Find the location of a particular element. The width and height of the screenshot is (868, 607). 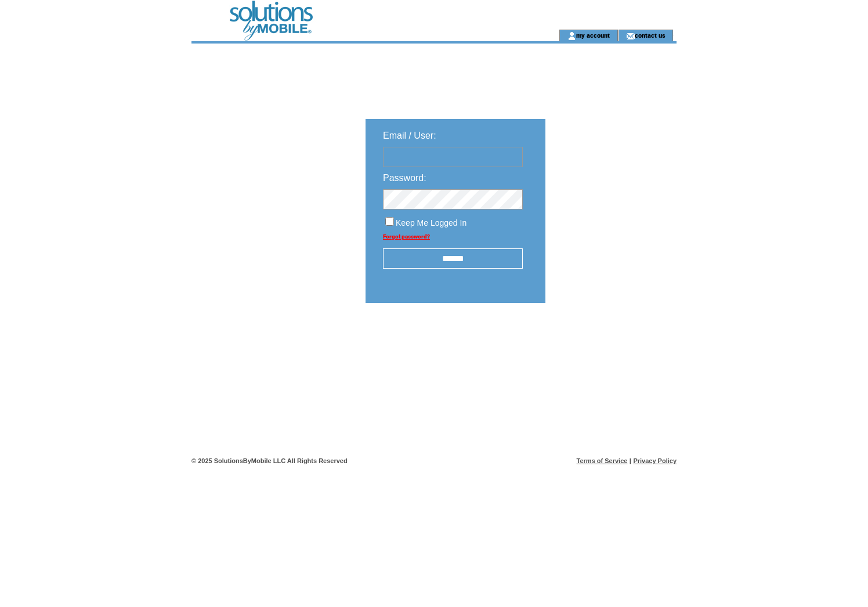

span: © 2025 SolutionsByMobile LLC All Rights Reserved is located at coordinates (269, 461).